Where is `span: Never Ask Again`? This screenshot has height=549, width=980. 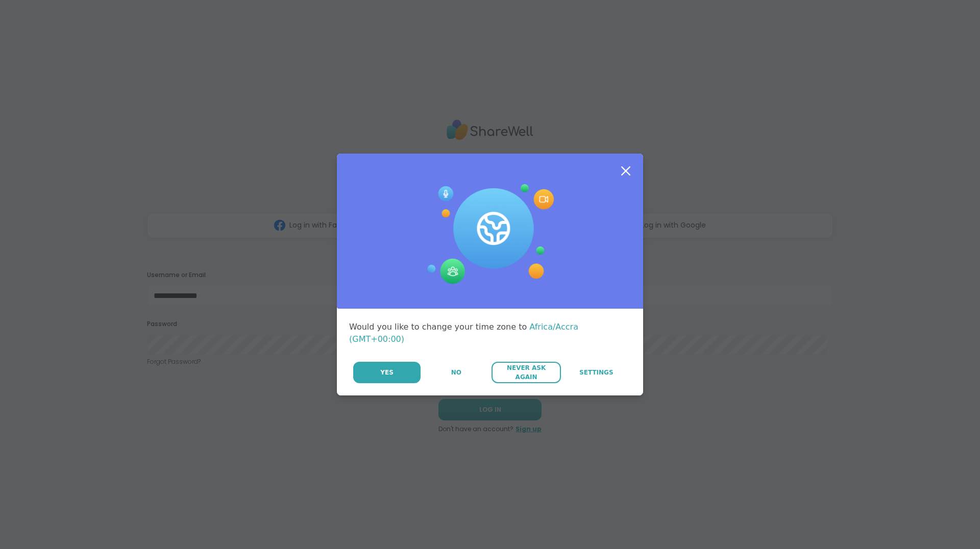
span: Never Ask Again is located at coordinates (526, 372).